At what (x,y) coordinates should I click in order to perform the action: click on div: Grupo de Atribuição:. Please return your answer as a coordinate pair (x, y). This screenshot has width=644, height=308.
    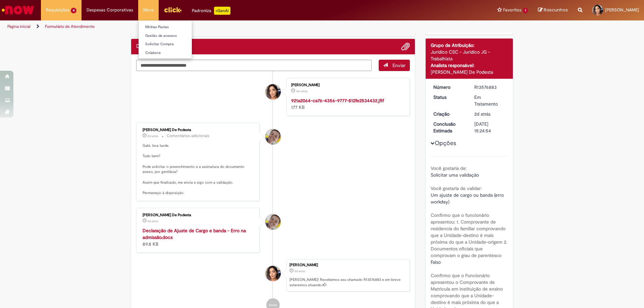
    Looking at the image, I should click on (470, 45).